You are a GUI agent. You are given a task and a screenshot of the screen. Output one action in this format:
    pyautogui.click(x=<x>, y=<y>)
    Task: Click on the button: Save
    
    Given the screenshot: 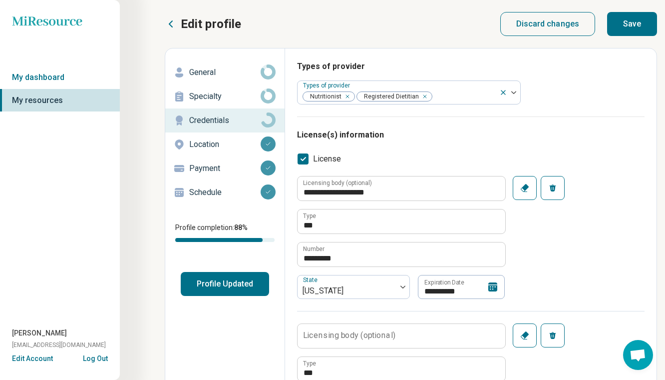 What is the action you would take?
    pyautogui.click(x=632, y=24)
    